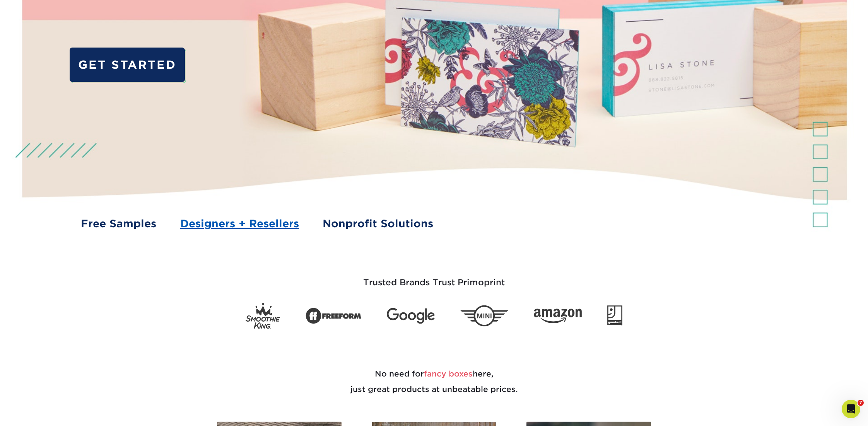 Image resolution: width=868 pixels, height=426 pixels. I want to click on a: Free Samples, so click(118, 223).